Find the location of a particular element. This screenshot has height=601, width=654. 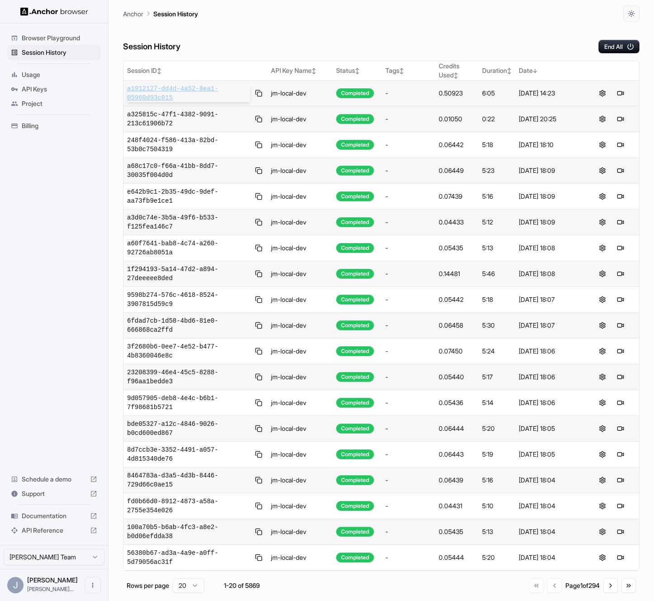

div: Billing is located at coordinates (54, 126).